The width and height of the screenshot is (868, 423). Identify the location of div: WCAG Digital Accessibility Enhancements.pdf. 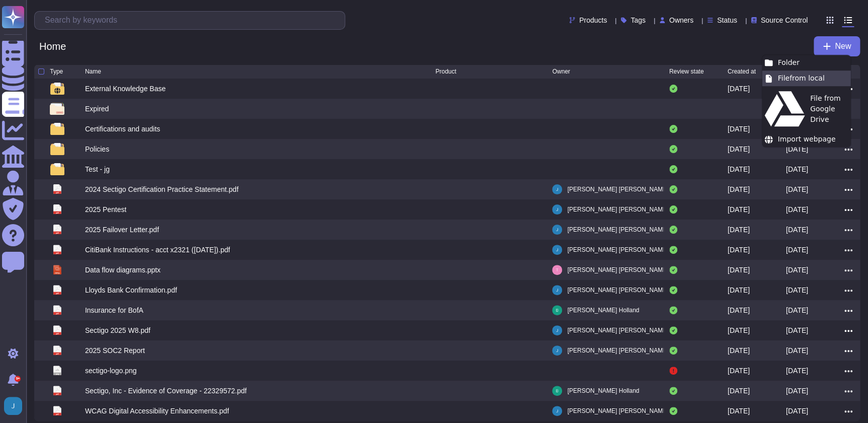
(157, 411).